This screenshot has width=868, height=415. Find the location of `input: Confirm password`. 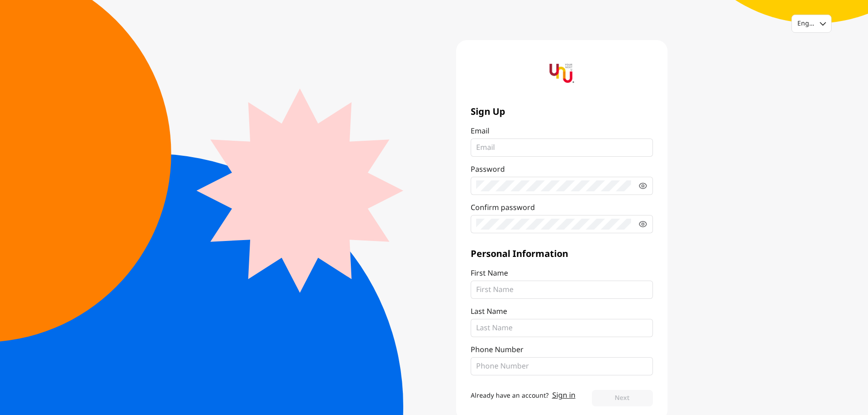

input: Confirm password is located at coordinates (553, 224).